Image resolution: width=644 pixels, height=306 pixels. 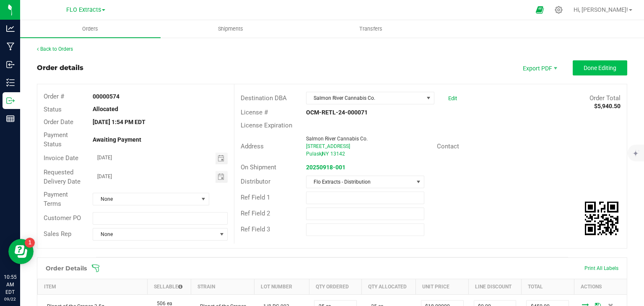 What do you see at coordinates (607, 106) in the screenshot?
I see `strong: $5,940.50` at bounding box center [607, 106].